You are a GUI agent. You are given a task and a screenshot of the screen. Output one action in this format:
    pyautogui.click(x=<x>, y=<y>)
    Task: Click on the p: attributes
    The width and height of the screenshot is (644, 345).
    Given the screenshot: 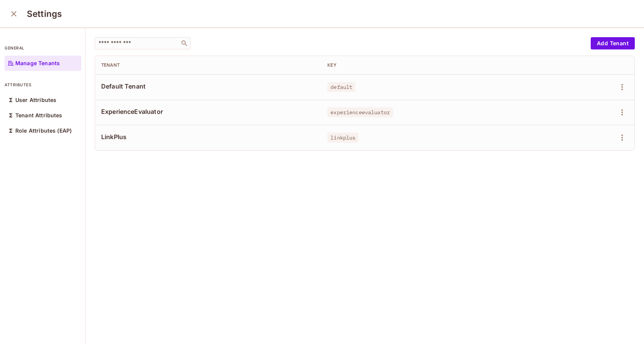 What is the action you would take?
    pyautogui.click(x=43, y=84)
    